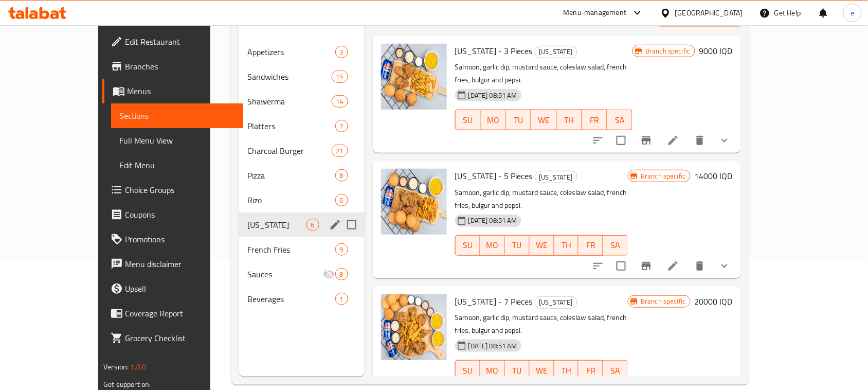 Image resolution: width=868 pixels, height=390 pixels. Describe the element at coordinates (290, 101) in the screenshot. I see `div: Shawerma` at that location.